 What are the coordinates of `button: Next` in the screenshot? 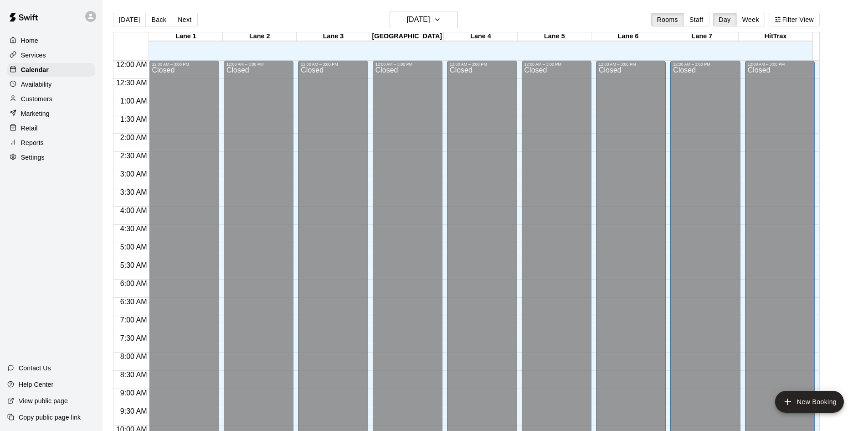 It's located at (184, 20).